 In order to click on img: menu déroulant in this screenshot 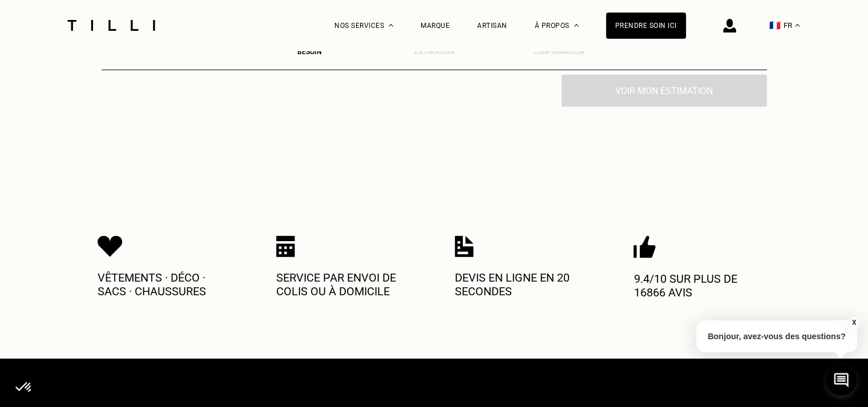, I will do `click(797, 25)`.